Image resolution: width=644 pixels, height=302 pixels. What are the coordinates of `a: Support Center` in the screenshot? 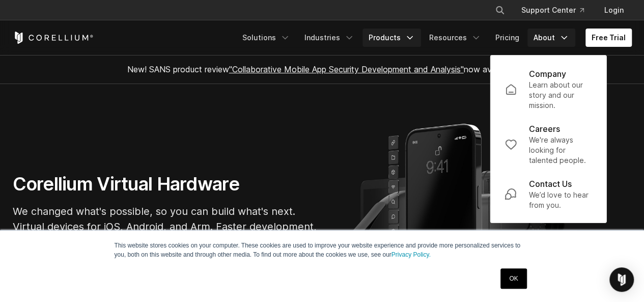 It's located at (553, 10).